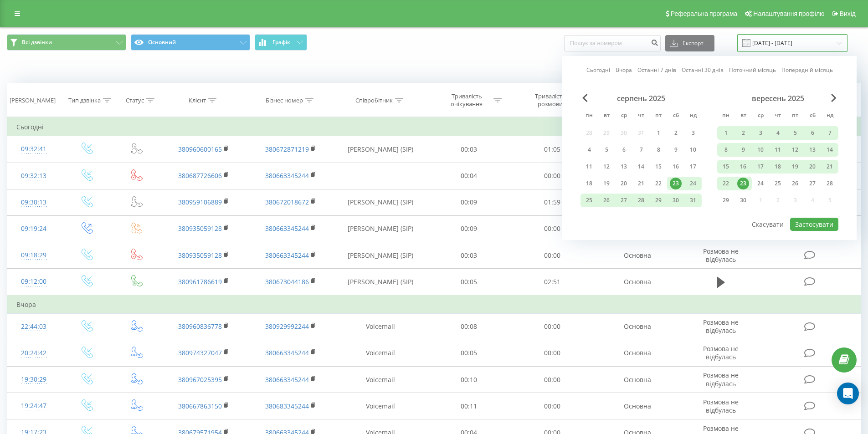 Image resolution: width=868 pixels, height=434 pixels. Describe the element at coordinates (693, 116) in the screenshot. I see `abbr: неділя` at that location.